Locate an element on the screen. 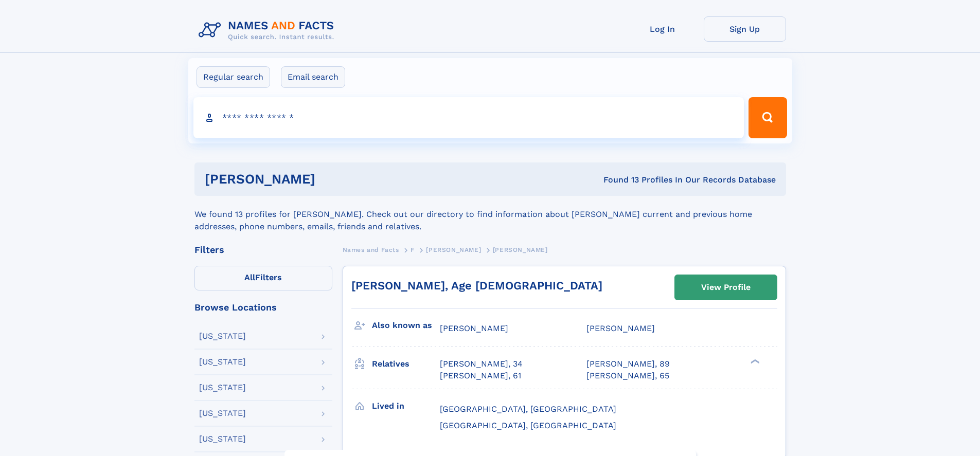  div: Found 13 Profiles In Our Records Database is located at coordinates (617, 180).